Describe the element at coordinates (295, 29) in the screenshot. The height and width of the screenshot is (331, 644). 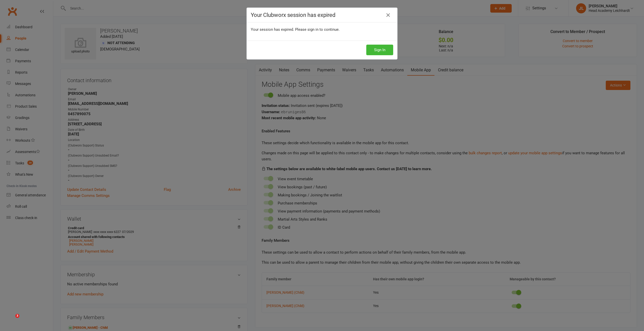
I see `span: Your session has expired. Please sign in to continue.` at that location.